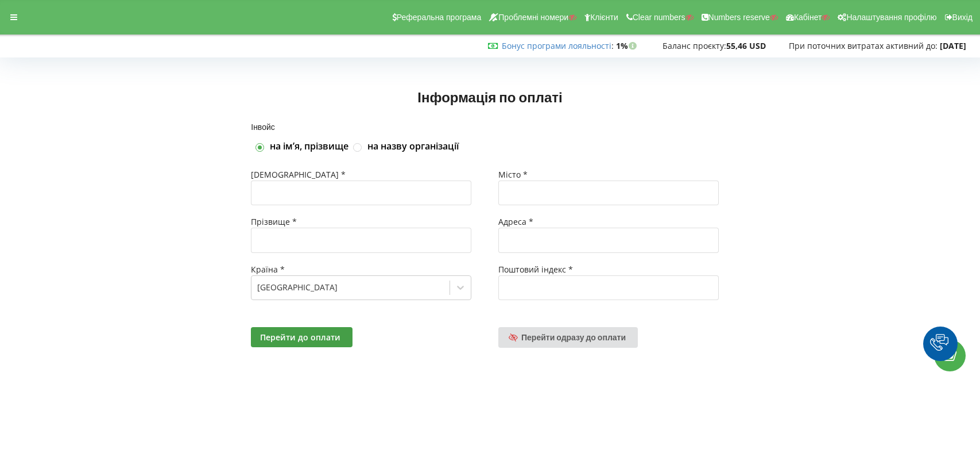 The width and height of the screenshot is (980, 449). What do you see at coordinates (604, 17) in the screenshot?
I see `span: Клієнти` at bounding box center [604, 17].